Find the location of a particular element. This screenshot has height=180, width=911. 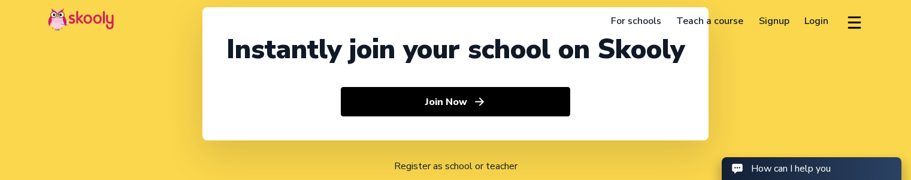

div: Instantly join your school on Skooly is located at coordinates (455, 49).